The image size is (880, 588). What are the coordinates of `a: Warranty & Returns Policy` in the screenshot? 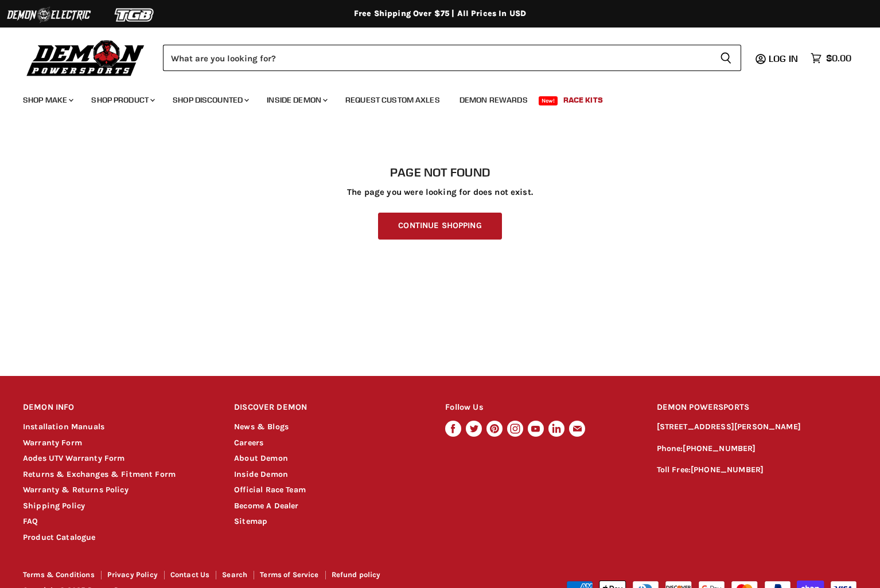 It's located at (76, 490).